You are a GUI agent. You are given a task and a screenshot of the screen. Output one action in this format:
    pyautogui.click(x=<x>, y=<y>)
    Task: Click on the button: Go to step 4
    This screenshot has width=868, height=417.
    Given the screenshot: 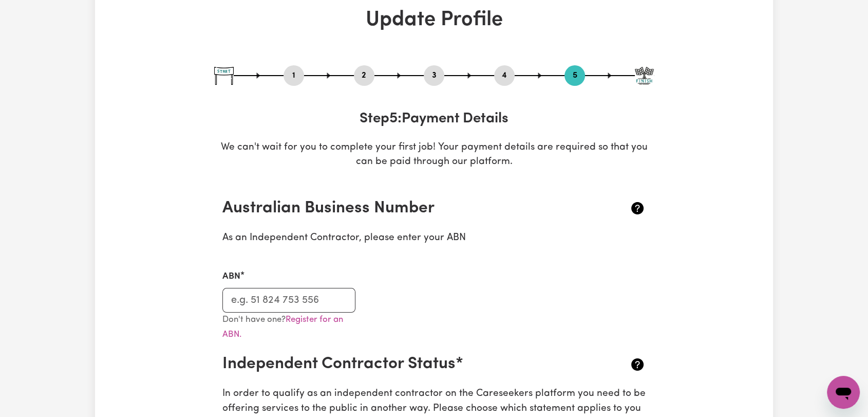 What is the action you would take?
    pyautogui.click(x=504, y=75)
    